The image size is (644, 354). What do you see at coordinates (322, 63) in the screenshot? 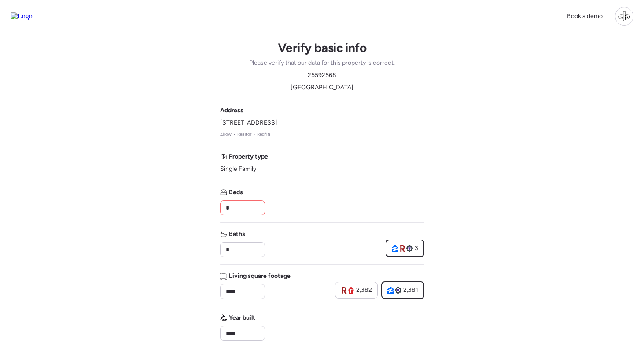
I see `span: Please verify that our data for this property is correct.` at bounding box center [322, 63].